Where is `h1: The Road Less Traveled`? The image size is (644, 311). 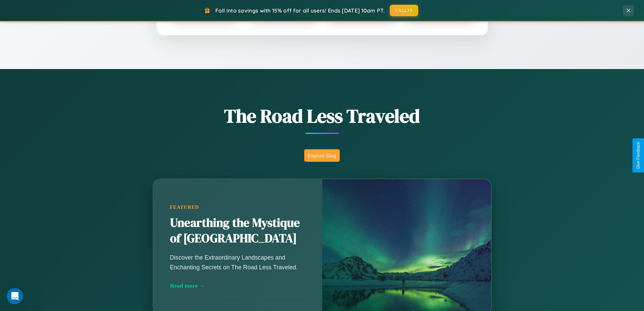
h1: The Road Less Traveled is located at coordinates (322, 116).